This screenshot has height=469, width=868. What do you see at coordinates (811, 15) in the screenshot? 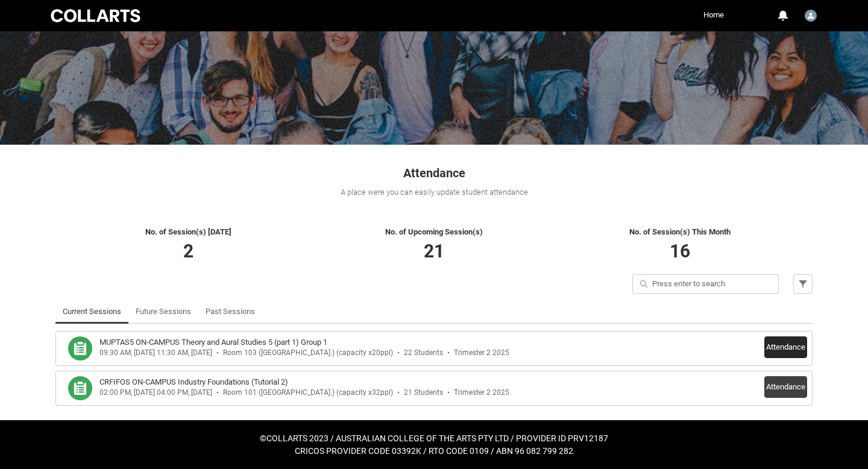
I see `button: User Profile Faculty.rhart` at bounding box center [811, 15].